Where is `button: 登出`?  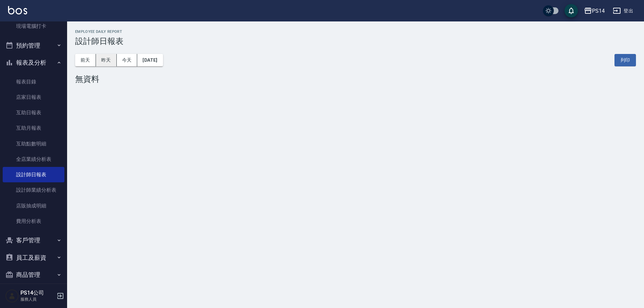 button: 登出 is located at coordinates (622, 11).